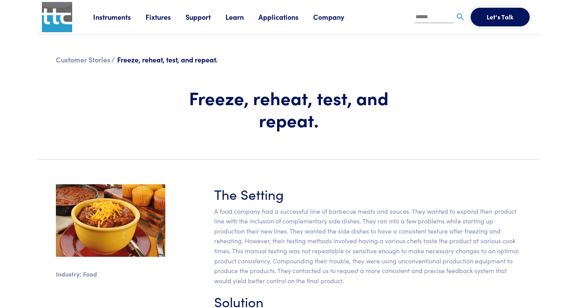  What do you see at coordinates (167, 59) in the screenshot?
I see `span: Freeze, reheat, test, and repeat.` at bounding box center [167, 59].